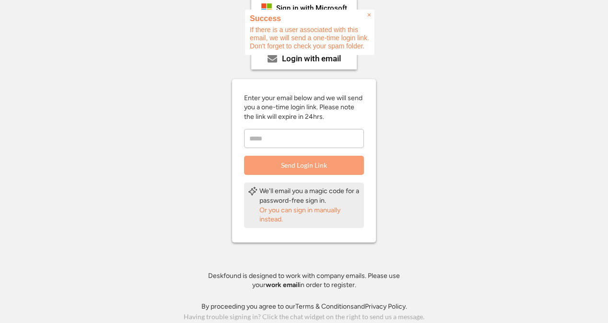 The width and height of the screenshot is (608, 323). What do you see at coordinates (304, 307) in the screenshot?
I see `div: By proceeding you agree to our and` at bounding box center [304, 307].